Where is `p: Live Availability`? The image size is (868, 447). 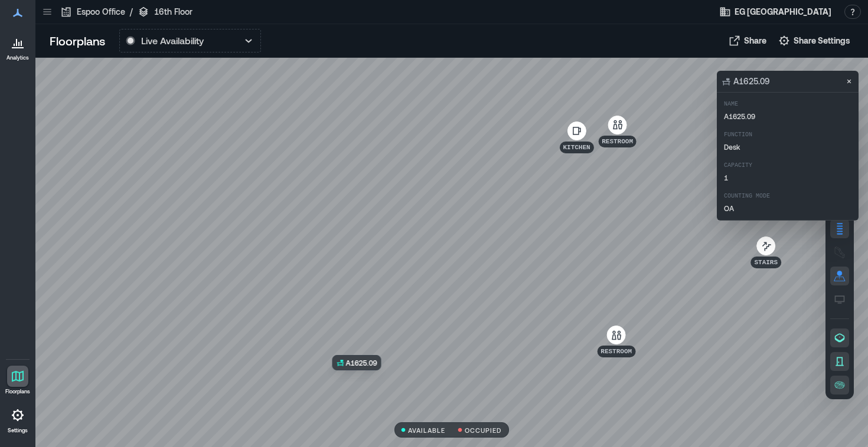
p: Live Availability is located at coordinates (173, 41).